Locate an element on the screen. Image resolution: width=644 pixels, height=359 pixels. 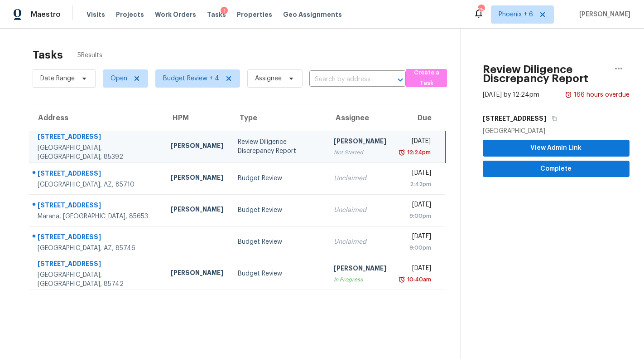
span: Open is located at coordinates (118, 78).